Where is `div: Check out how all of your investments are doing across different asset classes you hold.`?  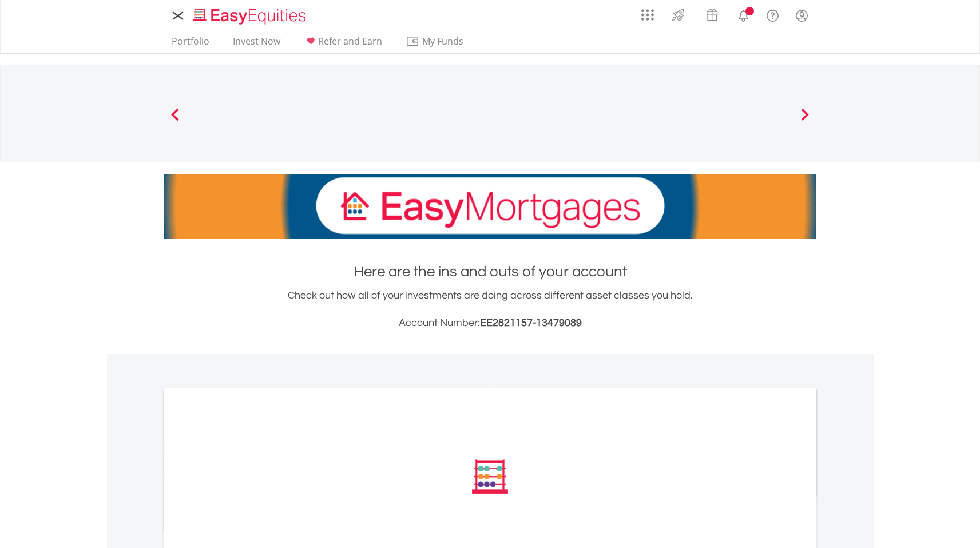 div: Check out how all of your investments are doing across different asset classes you hold. is located at coordinates (490, 309).